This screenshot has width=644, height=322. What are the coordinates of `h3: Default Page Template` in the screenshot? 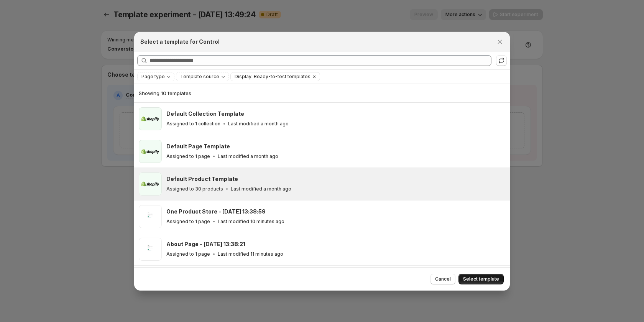 It's located at (198, 146).